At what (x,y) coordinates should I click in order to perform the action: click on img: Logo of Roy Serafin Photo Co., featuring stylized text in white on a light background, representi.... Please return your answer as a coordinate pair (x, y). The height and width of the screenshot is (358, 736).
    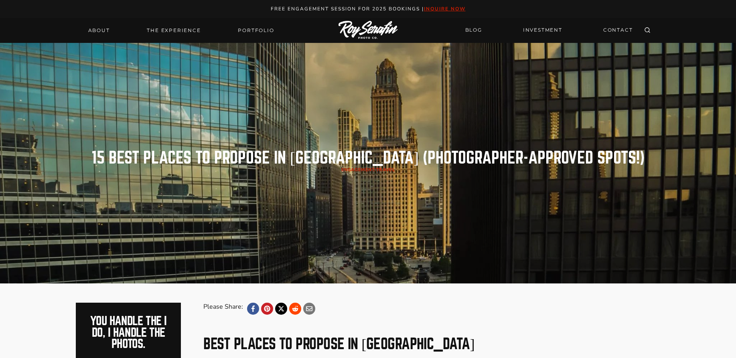
    Looking at the image, I should click on (368, 30).